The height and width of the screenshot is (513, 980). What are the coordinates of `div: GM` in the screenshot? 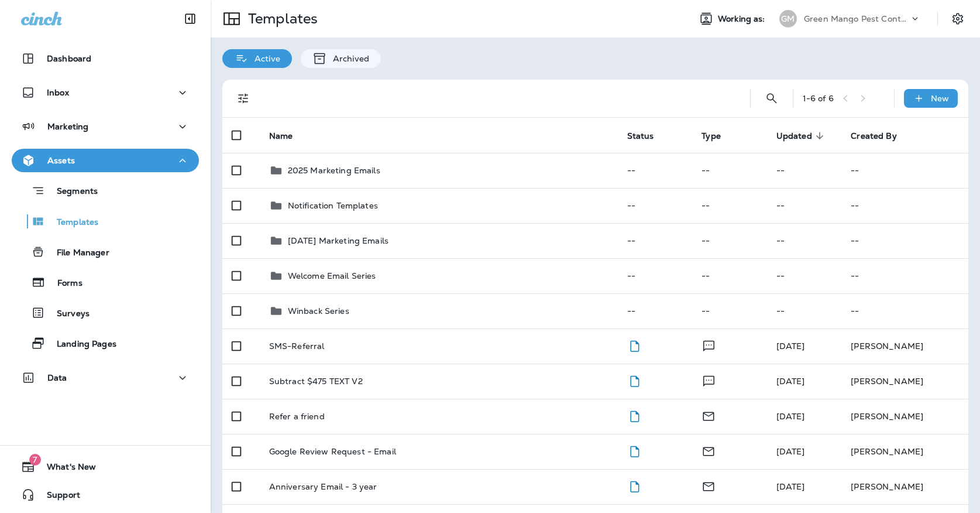 It's located at (788, 19).